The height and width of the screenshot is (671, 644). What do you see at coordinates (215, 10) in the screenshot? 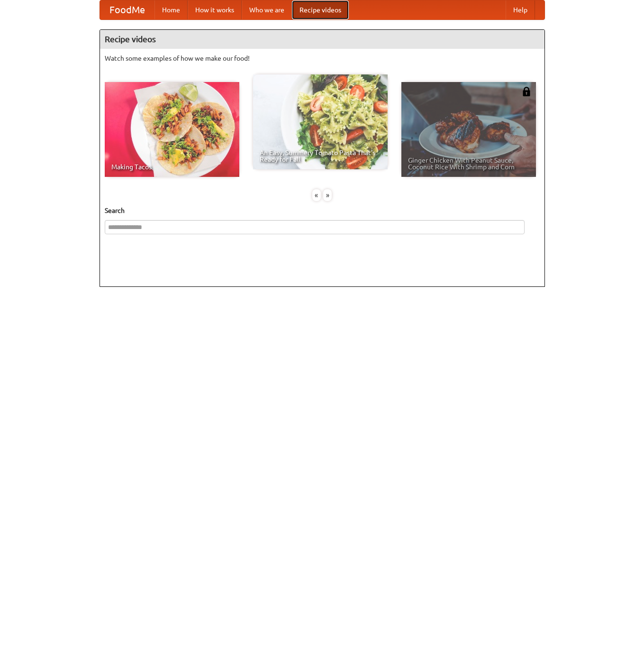
I see `a: How it works` at bounding box center [215, 10].